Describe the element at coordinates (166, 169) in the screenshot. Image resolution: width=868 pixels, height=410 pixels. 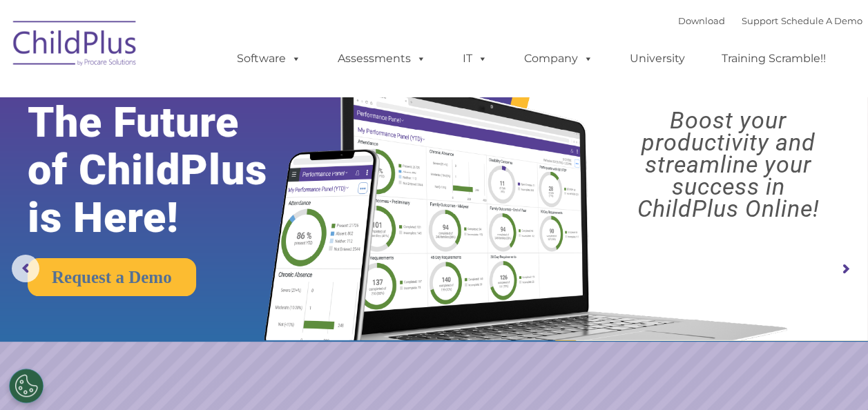
I see `rs-layer: The Future of ChildPlus is Here!` at that location.